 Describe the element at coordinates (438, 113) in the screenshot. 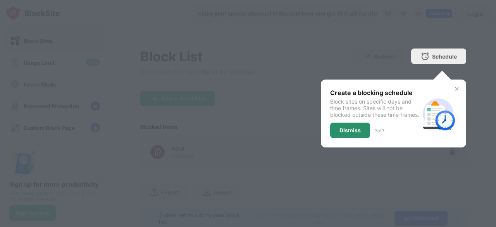

I see `img: schedule.svg` at that location.